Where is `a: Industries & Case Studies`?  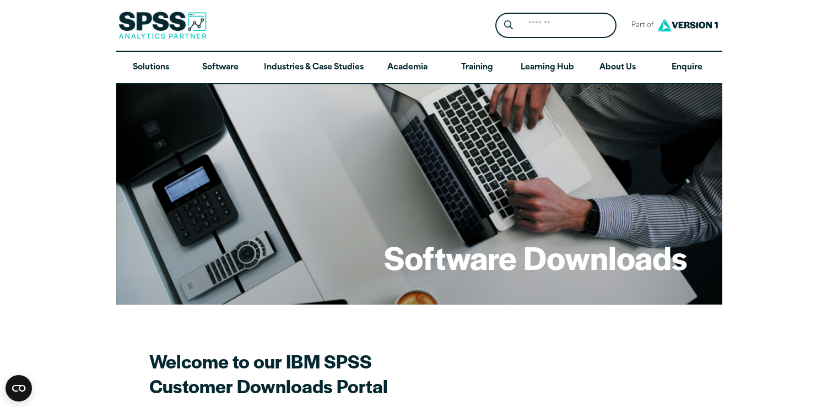 a: Industries & Case Studies is located at coordinates (313, 68).